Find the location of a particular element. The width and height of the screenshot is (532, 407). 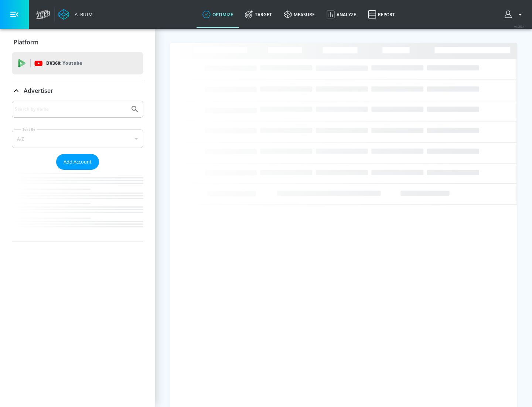

p: Platform is located at coordinates (26, 42).